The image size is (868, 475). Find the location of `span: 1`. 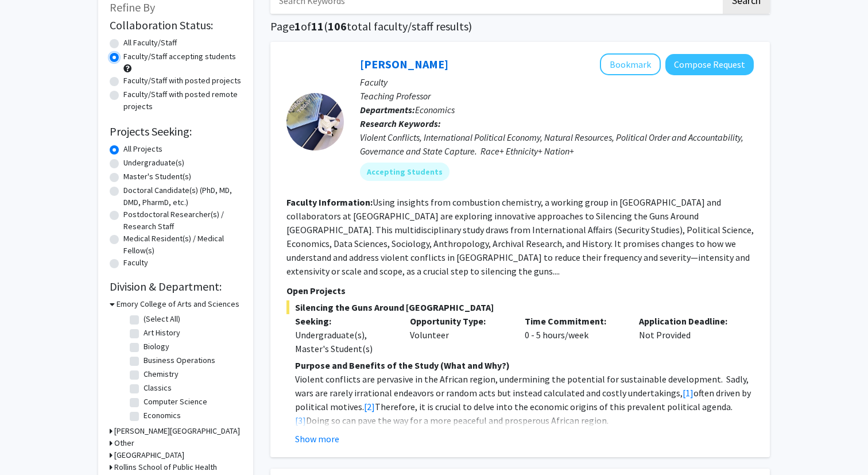

span: 1 is located at coordinates (297, 26).